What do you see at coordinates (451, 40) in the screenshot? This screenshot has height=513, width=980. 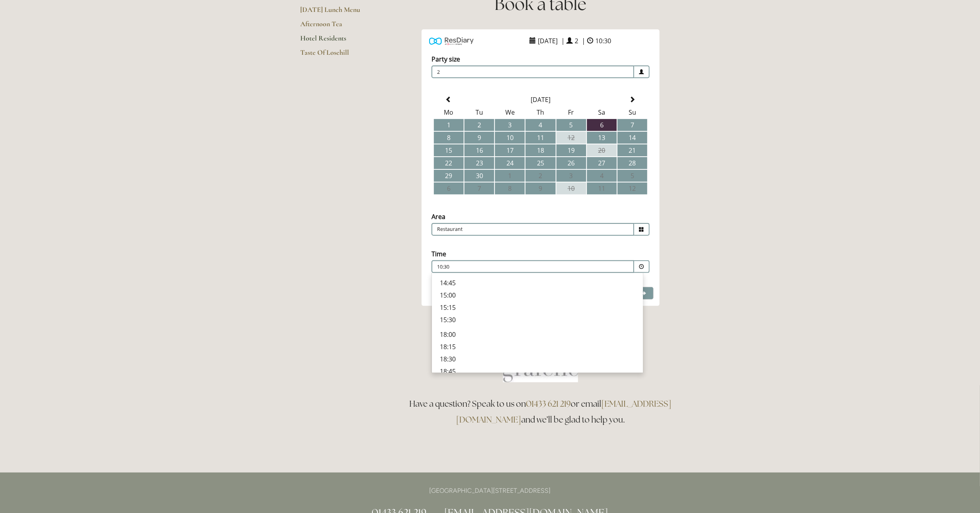 I see `img: Powered by ResDiary` at bounding box center [451, 40].